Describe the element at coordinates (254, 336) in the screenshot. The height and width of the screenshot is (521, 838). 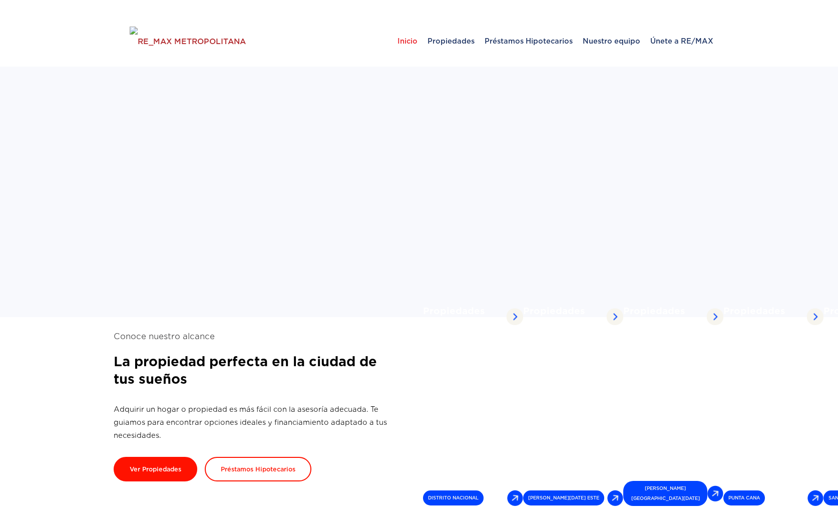
I see `span: Conoce nuestro alcance` at that location.